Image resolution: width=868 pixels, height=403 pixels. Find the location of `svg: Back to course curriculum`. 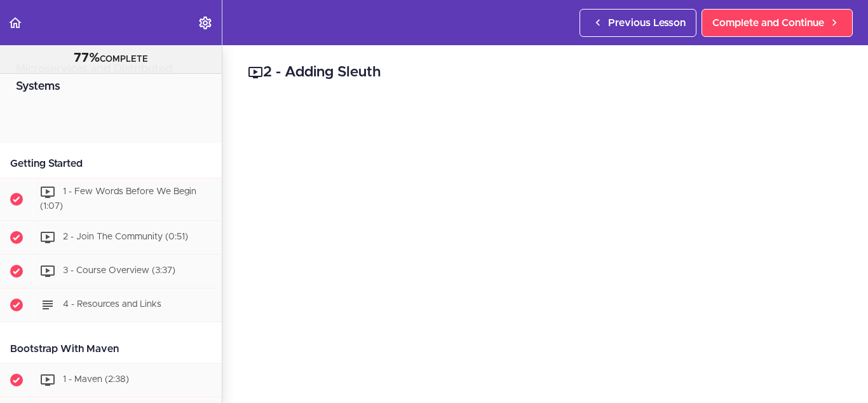

svg: Back to course curriculum is located at coordinates (15, 23).